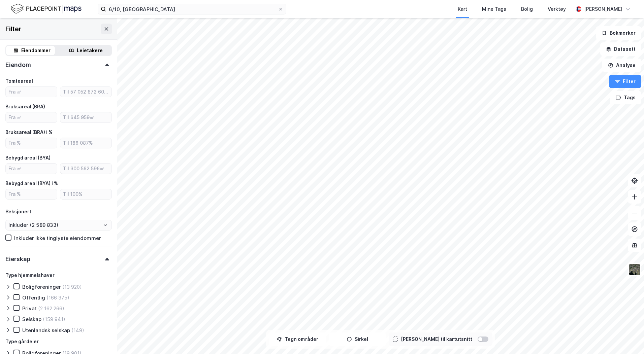 This screenshot has width=644, height=354. I want to click on div: (13 920), so click(72, 287).